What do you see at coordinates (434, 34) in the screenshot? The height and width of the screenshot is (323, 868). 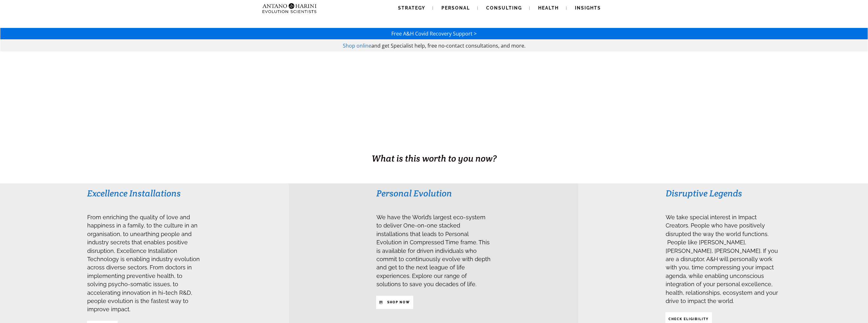 I see `span: Free A&H Covid Recovery Support >` at bounding box center [434, 34].